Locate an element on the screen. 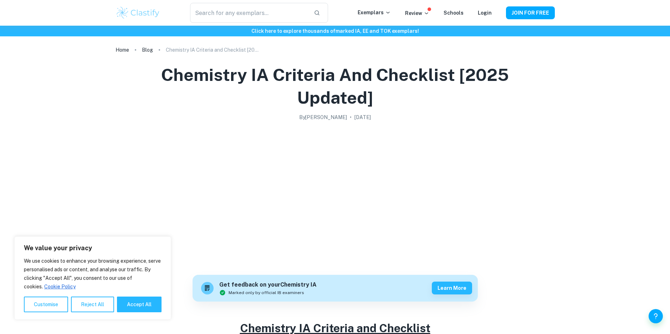 This screenshot has width=670, height=334. a: Cookie Policy is located at coordinates (60, 287).